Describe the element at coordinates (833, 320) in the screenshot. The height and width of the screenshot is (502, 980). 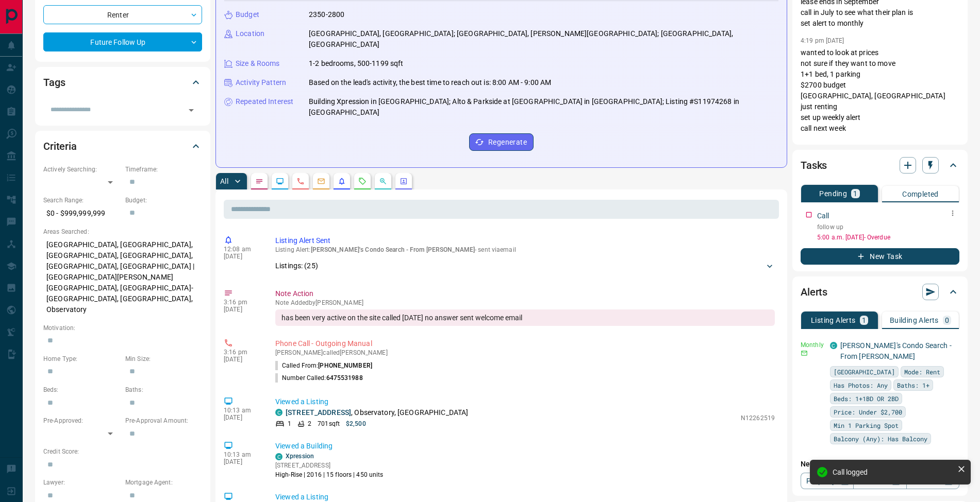
I see `p: Listing Alerts` at that location.